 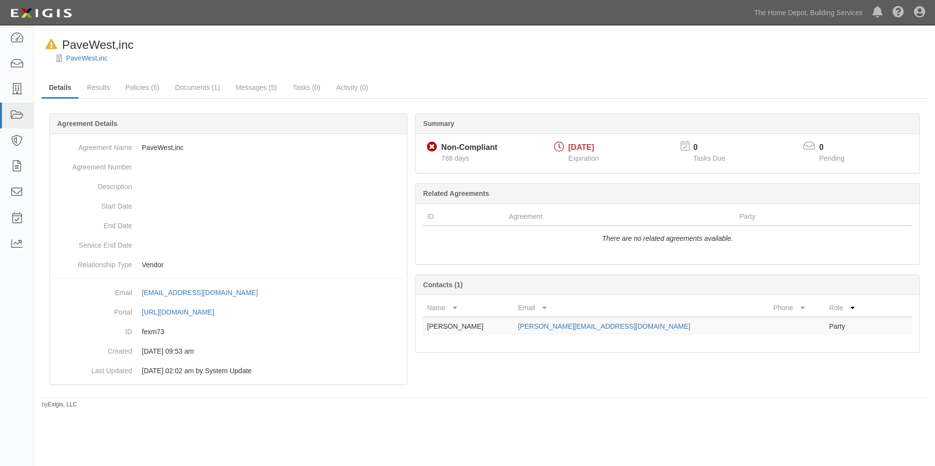 I want to click on i: In Default since 04/26/2024, so click(x=51, y=44).